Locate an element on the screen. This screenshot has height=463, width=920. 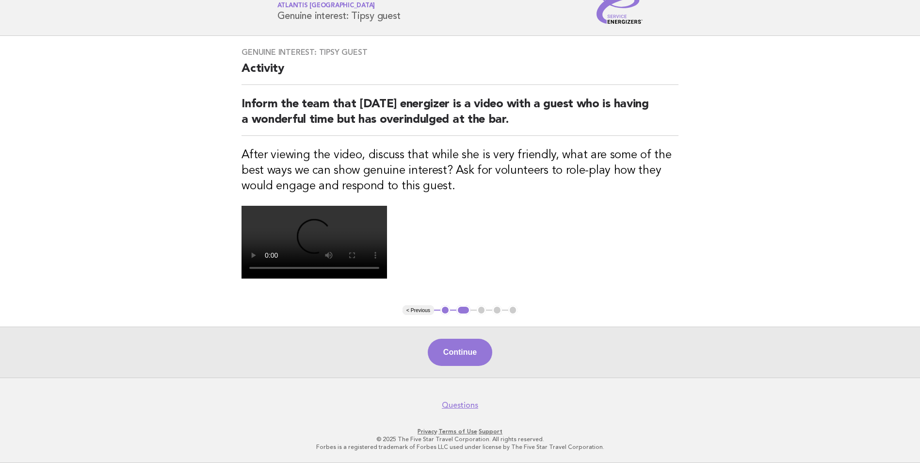
p: © 2025 The Five Star Travel Corporation. All rights reserved. is located at coordinates (460, 439).